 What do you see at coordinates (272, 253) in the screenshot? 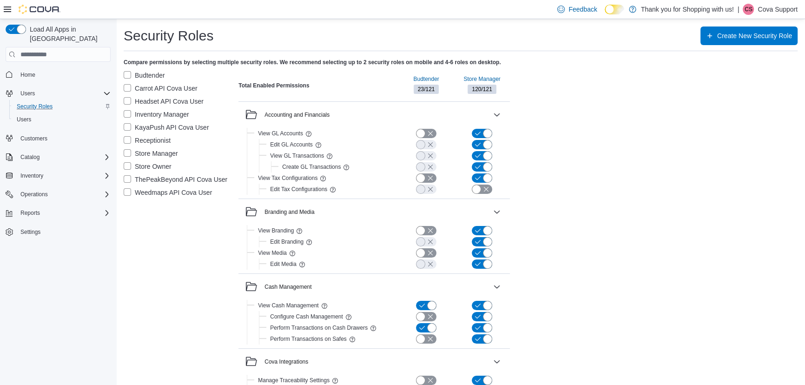
I see `button: View Media` at bounding box center [272, 253].